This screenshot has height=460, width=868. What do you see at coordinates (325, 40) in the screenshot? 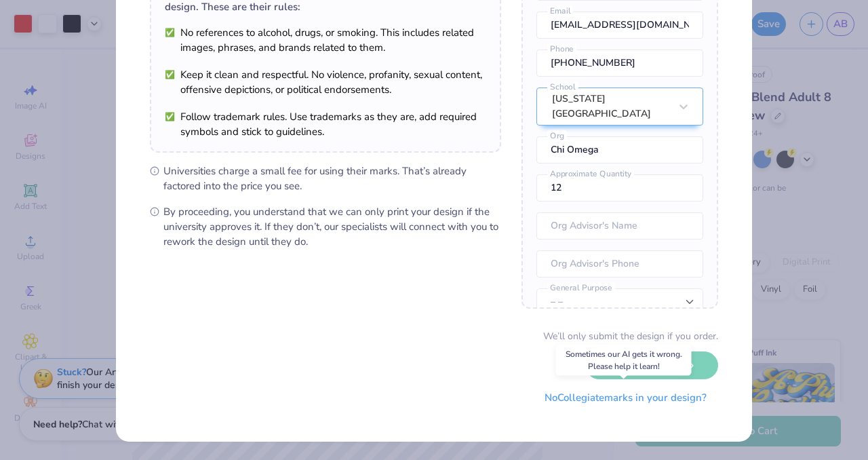
I see `li: No references to alcohol, drugs, or smoking. This includes related images, phrases, and brands re...` at bounding box center [325, 40].